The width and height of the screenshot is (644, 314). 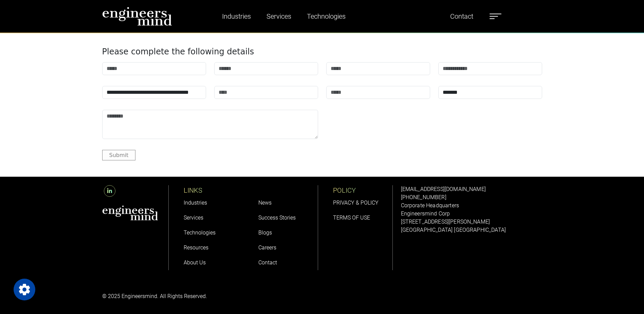 I want to click on a: Resources, so click(x=196, y=247).